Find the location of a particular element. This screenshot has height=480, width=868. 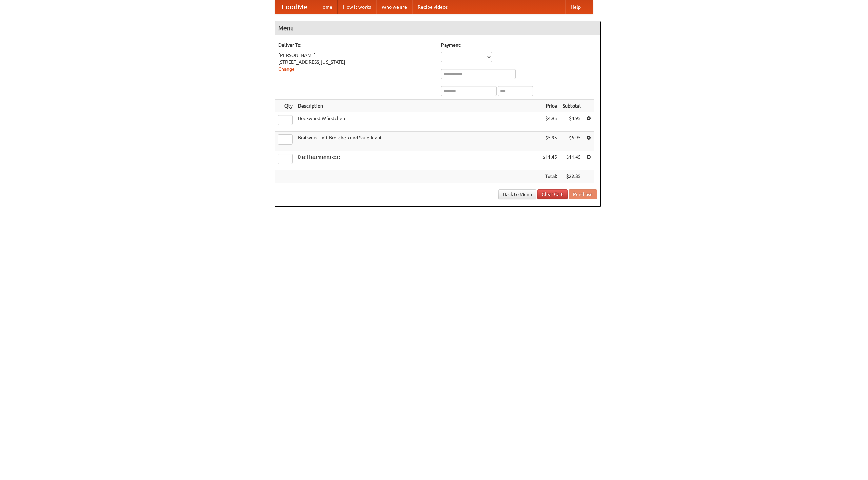

th: Price is located at coordinates (550, 105).